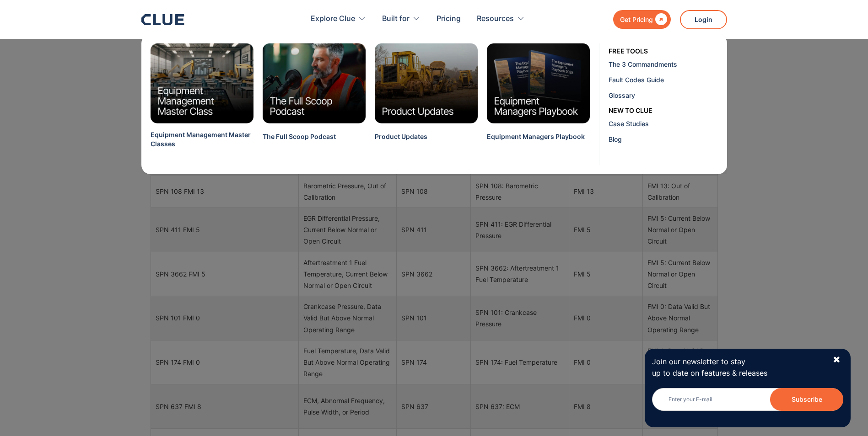 The width and height of the screenshot is (868, 436). What do you see at coordinates (664, 124) in the screenshot?
I see `div: Case Studies` at bounding box center [664, 124].